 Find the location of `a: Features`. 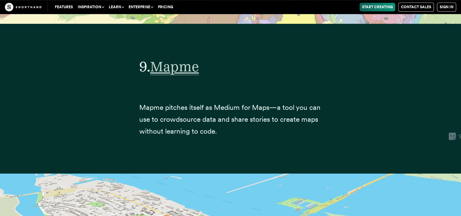

a: Features is located at coordinates (64, 7).